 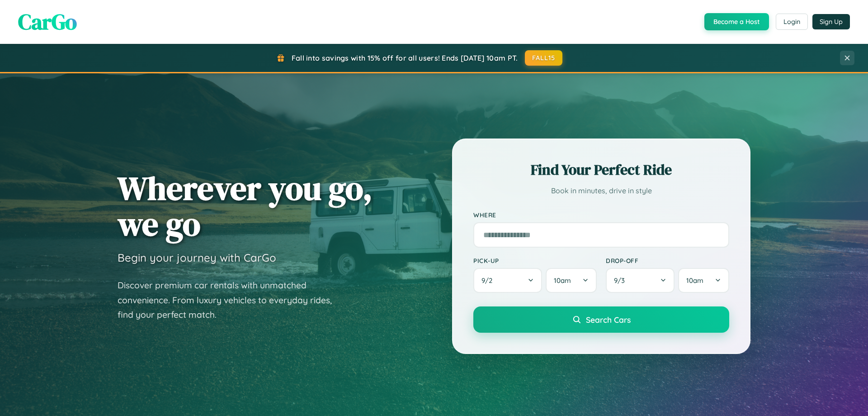 I want to click on span: Search Cars, so click(x=608, y=319).